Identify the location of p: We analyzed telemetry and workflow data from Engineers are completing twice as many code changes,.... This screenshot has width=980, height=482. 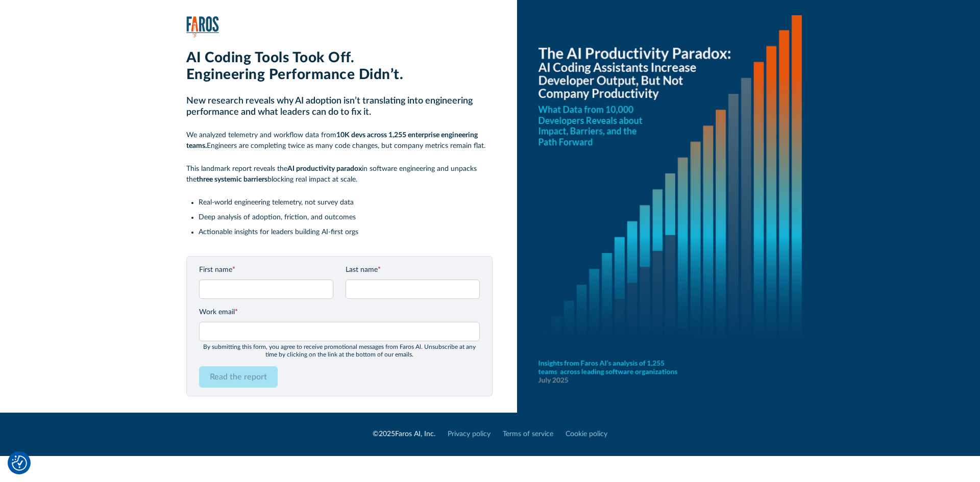
(340, 141).